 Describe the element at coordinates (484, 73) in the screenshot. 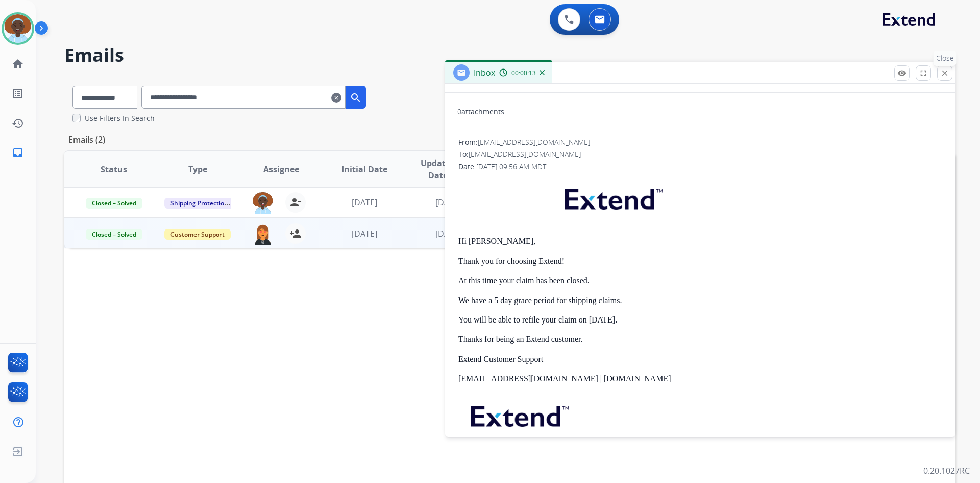

I see `span: Inbox` at that location.